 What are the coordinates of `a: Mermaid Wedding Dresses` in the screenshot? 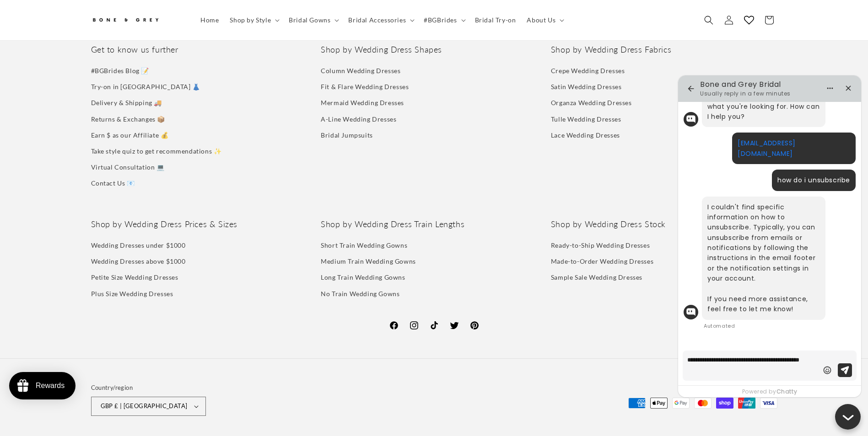 It's located at (363, 103).